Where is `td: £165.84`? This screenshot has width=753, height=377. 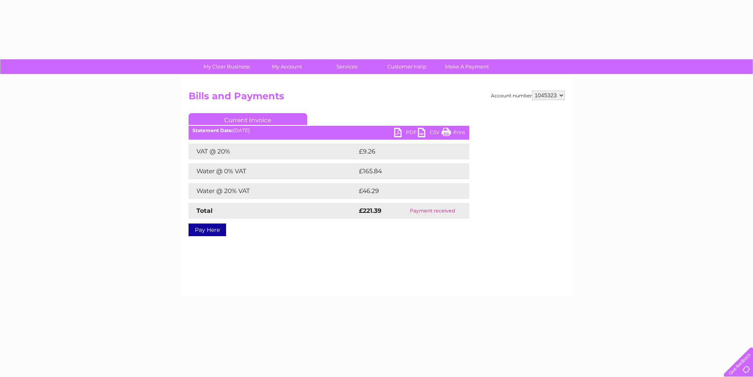 td: £165.84 is located at coordinates (406, 171).